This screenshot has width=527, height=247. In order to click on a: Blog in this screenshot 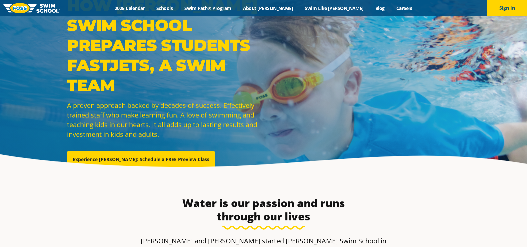, I will do `click(379, 8)`.